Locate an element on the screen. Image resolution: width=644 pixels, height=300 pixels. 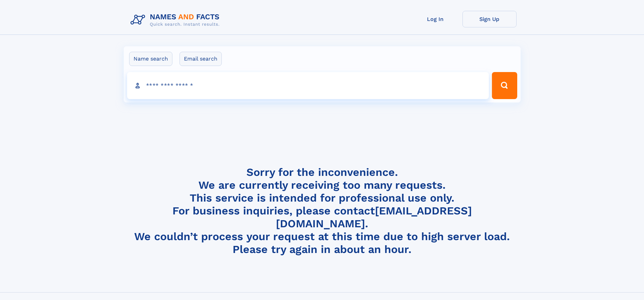
label: Name search is located at coordinates (151, 59).